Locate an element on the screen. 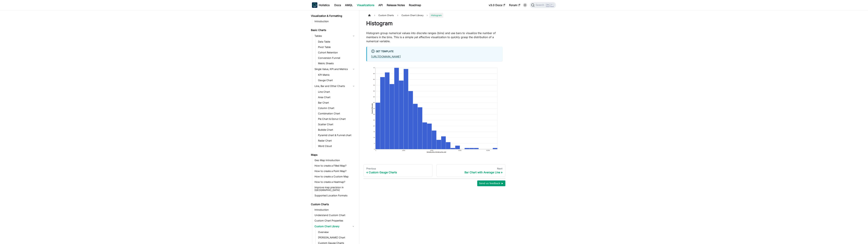 Image resolution: width=868 pixels, height=244 pixels. a: Word Cloud is located at coordinates (337, 146).